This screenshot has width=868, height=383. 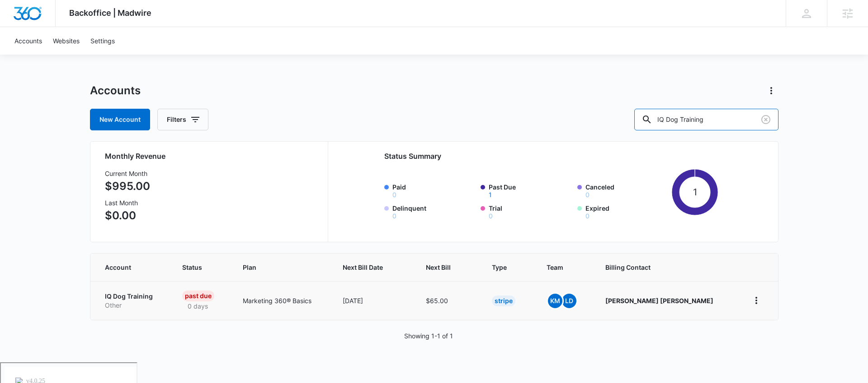 I want to click on button: Past Due, so click(x=490, y=195).